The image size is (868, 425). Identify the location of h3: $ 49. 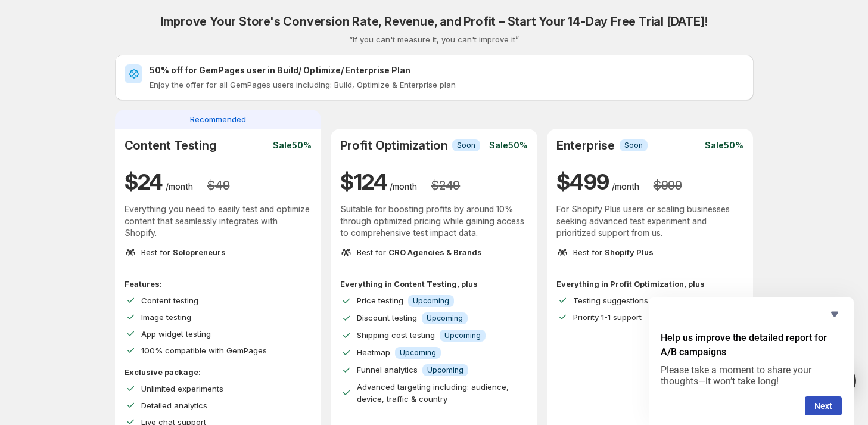
(218, 185).